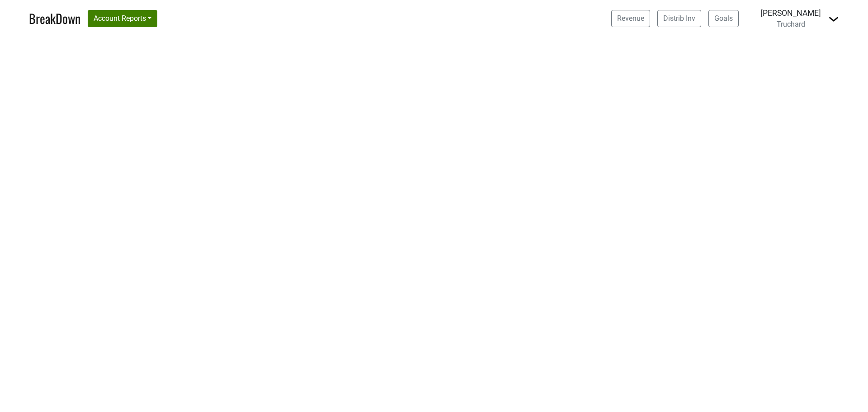 The height and width of the screenshot is (412, 868). Describe the element at coordinates (834, 19) in the screenshot. I see `img: Dropdown Menu` at that location.